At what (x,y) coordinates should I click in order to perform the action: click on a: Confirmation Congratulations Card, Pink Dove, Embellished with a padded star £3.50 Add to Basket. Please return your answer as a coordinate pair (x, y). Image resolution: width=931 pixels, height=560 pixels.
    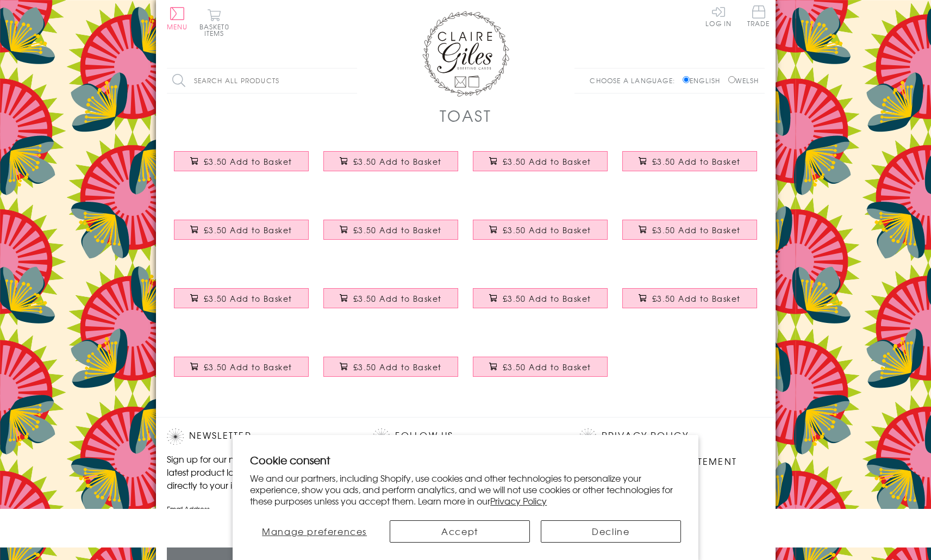
    Looking at the image, I should click on (241, 303).